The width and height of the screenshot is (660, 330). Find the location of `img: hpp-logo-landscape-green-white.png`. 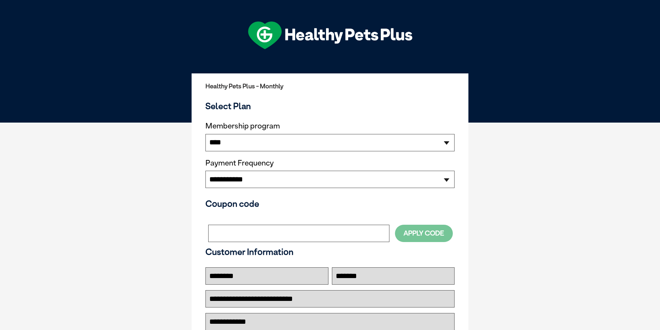

img: hpp-logo-landscape-green-white.png is located at coordinates (330, 35).